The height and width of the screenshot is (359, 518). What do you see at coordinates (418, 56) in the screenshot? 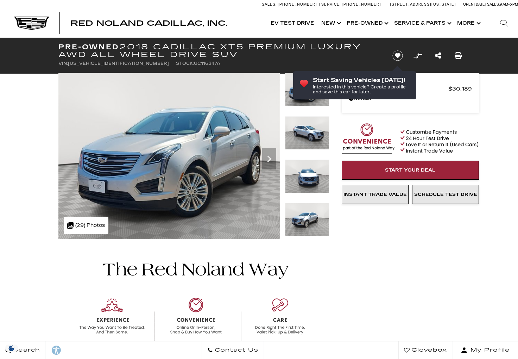
I see `button: Compare vehicle` at bounding box center [418, 56].